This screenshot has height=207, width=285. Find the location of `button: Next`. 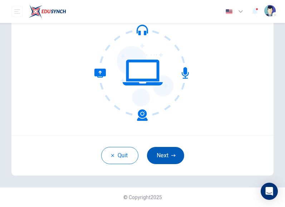

button: Next is located at coordinates (166, 156).